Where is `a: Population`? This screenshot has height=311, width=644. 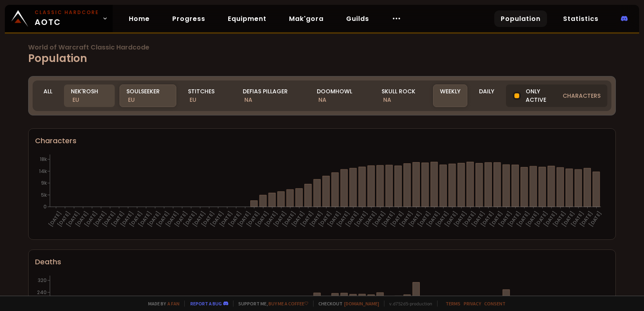
a: Population is located at coordinates (521, 19).